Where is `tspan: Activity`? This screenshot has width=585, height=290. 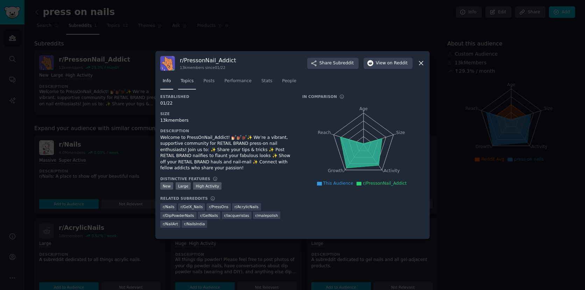 tspan: Activity is located at coordinates (392, 171).